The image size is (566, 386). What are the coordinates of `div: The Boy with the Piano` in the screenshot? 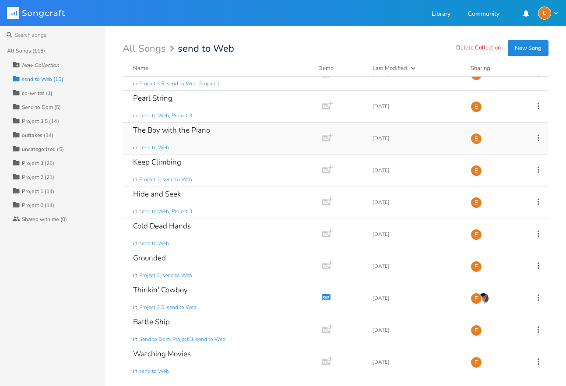 It's located at (172, 130).